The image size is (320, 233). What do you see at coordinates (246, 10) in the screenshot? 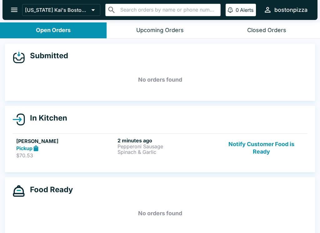
I see `p: Alerts` at bounding box center [246, 10].